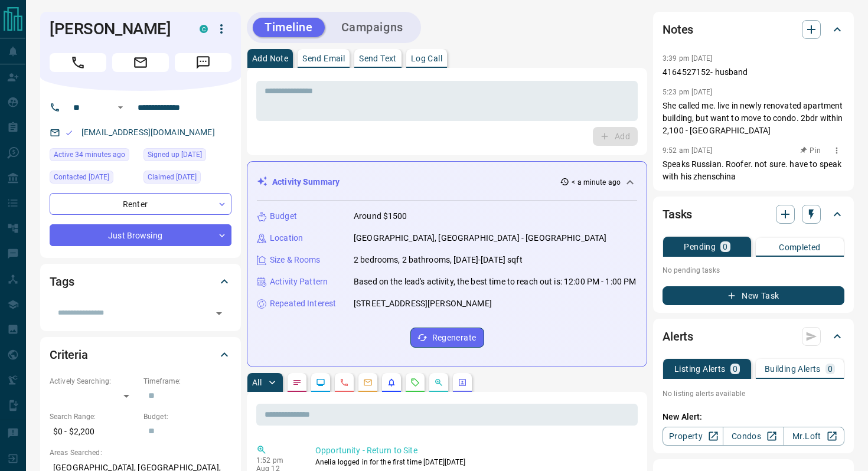 This screenshot has width=868, height=471. I want to click on div: Notes, so click(753, 29).